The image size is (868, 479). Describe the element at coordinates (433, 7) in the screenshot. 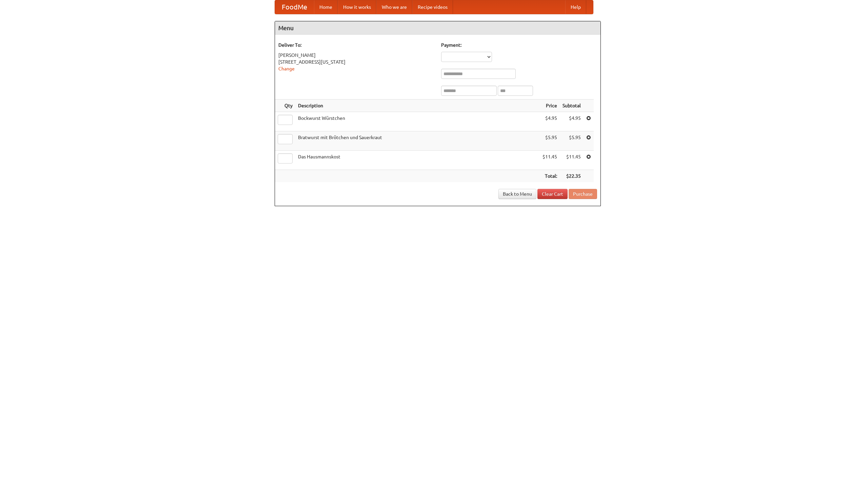

I see `a: Recipe videos` at that location.